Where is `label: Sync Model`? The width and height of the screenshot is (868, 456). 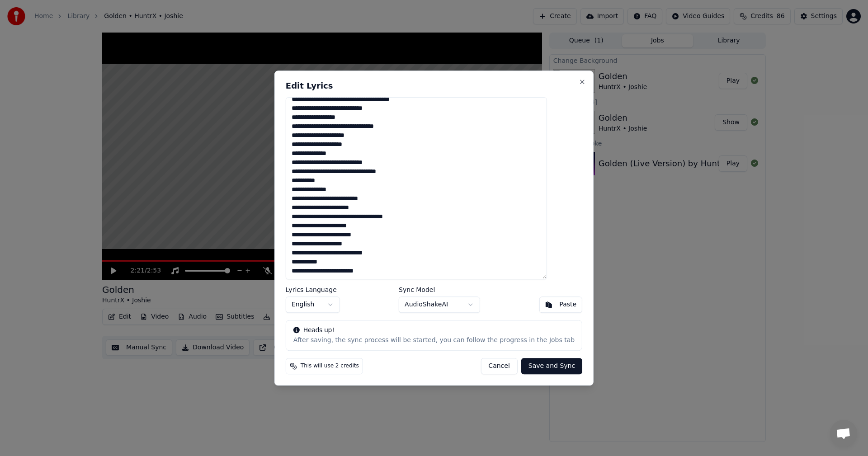
label: Sync Model is located at coordinates (439, 290).